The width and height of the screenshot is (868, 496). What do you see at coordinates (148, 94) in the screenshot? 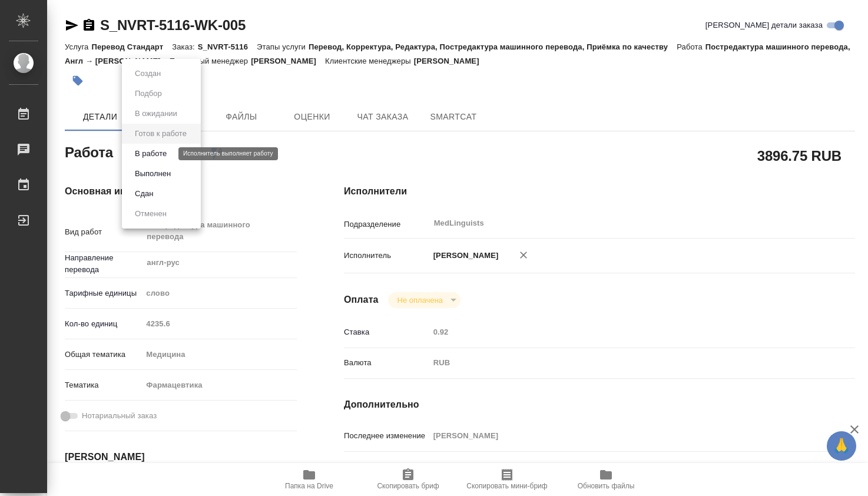
I see `button: Подбор` at bounding box center [148, 94].